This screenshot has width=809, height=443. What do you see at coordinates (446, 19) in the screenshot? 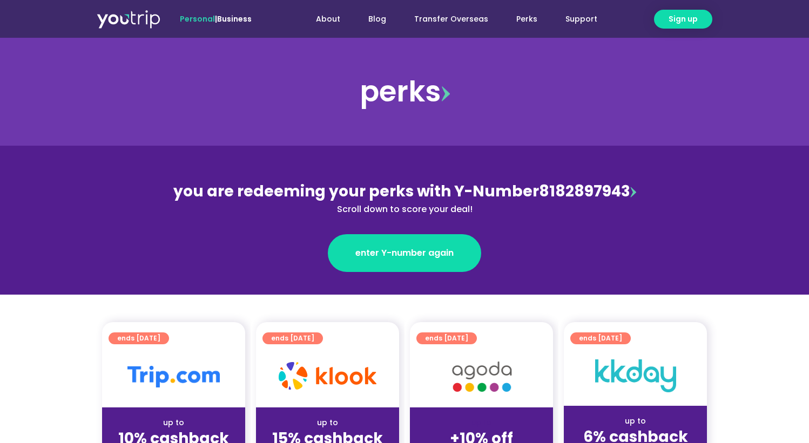
I see `nav: Menu` at bounding box center [446, 19].